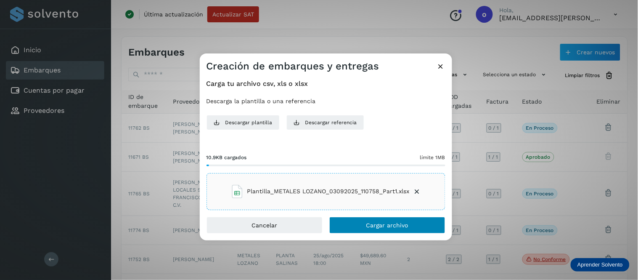 This screenshot has width=638, height=280. Describe the element at coordinates (600, 264) in the screenshot. I see `p: Aprender Solvento` at that location.